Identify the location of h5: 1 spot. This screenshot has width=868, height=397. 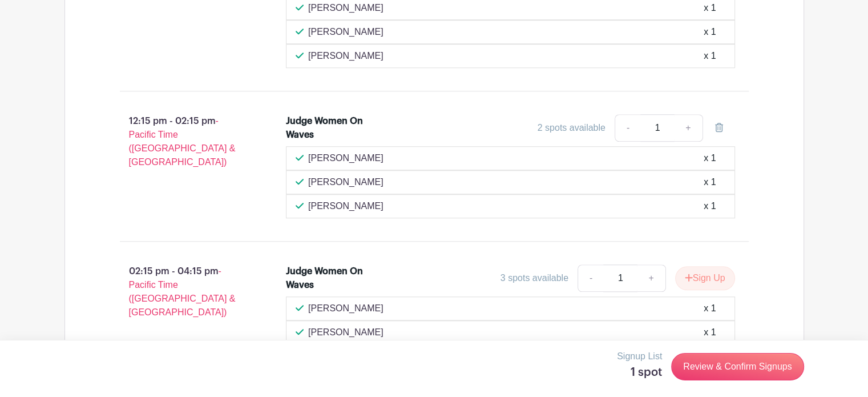
(639, 372).